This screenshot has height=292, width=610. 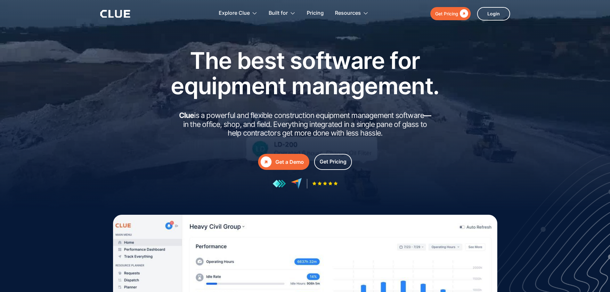 What do you see at coordinates (451, 13) in the screenshot?
I see `a: Get Pricing` at bounding box center [451, 13].